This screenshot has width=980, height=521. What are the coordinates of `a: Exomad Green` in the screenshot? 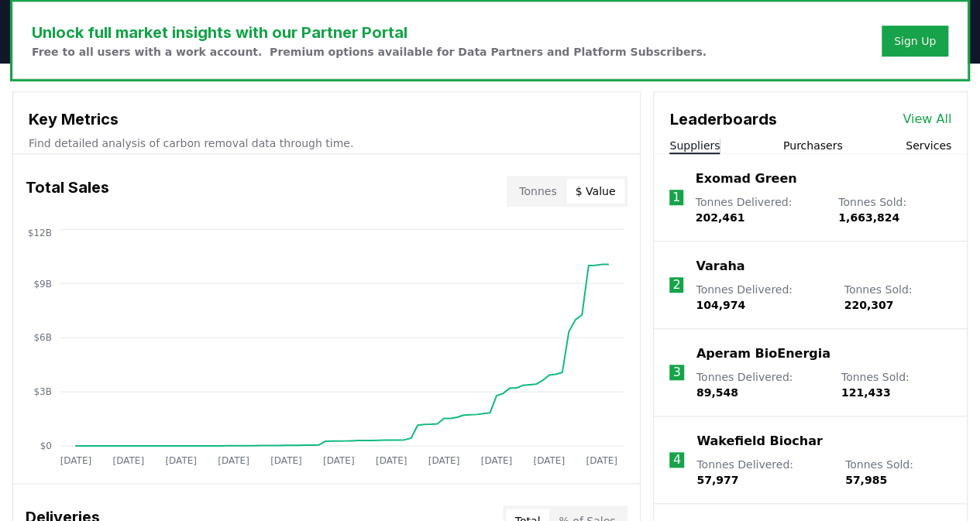 It's located at (746, 179).